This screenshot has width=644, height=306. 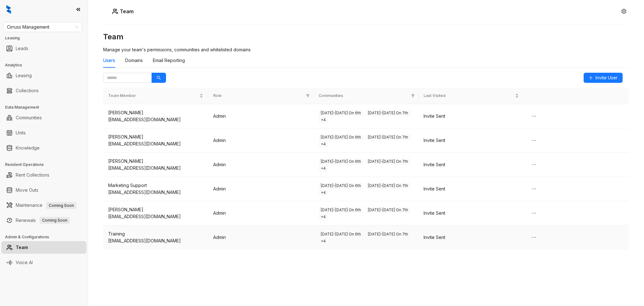 What do you see at coordinates (169, 60) in the screenshot?
I see `div: Email Reporting` at bounding box center [169, 60].